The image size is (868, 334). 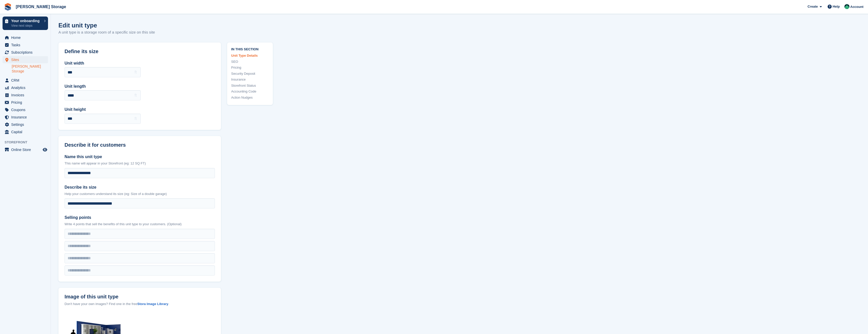 I want to click on label: Name this unit type, so click(x=139, y=157).